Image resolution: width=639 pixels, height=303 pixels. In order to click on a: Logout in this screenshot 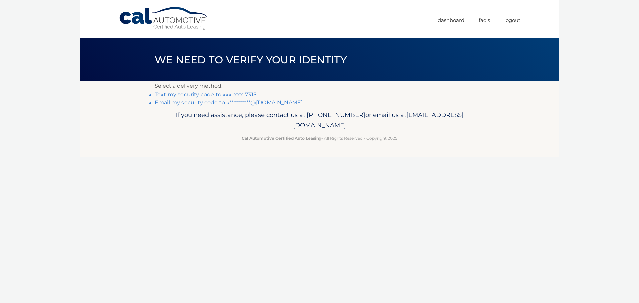, I will do `click(512, 20)`.